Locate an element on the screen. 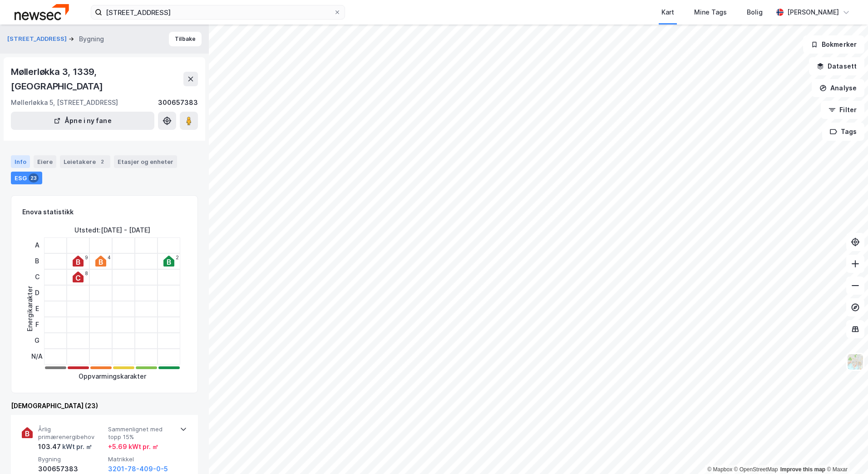 Image resolution: width=868 pixels, height=474 pixels. button: Datasett is located at coordinates (837, 66).